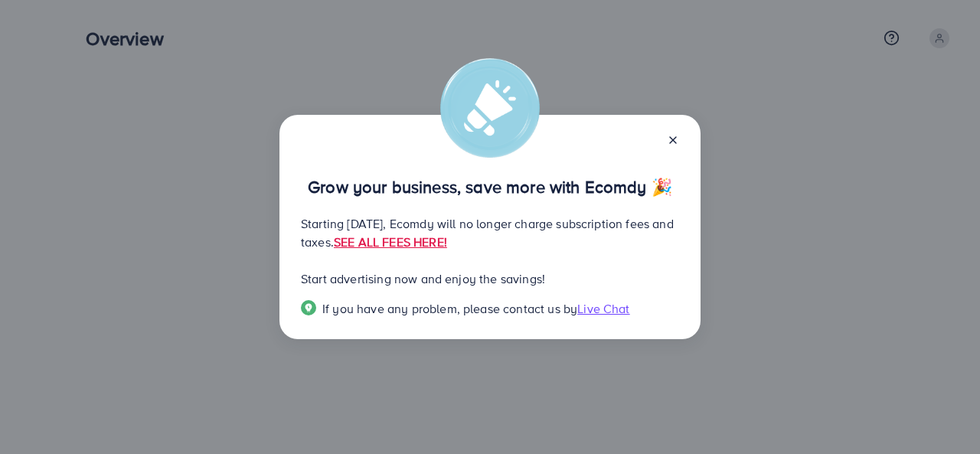 The width and height of the screenshot is (980, 454). I want to click on a: SEE ALL FEES HERE!, so click(390, 242).